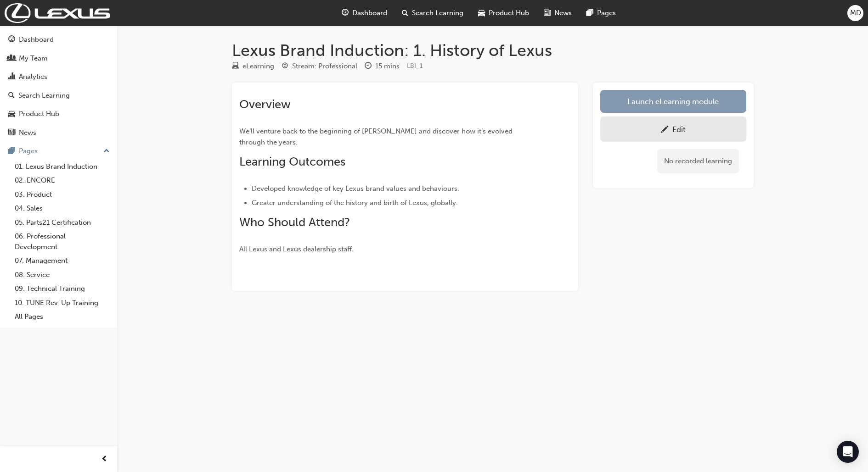 The width and height of the screenshot is (868, 472). Describe the element at coordinates (28, 133) in the screenshot. I see `div: News` at that location.